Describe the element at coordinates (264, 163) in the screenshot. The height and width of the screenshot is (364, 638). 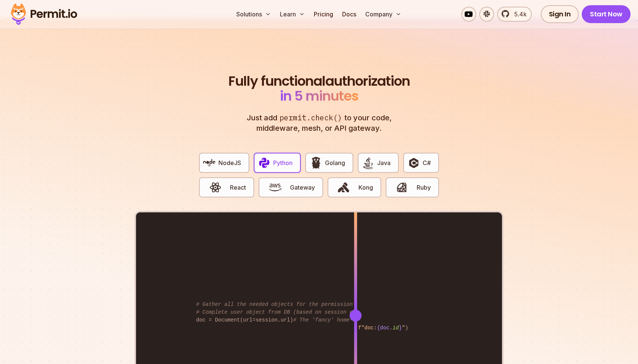
I see `img: Python` at that location.